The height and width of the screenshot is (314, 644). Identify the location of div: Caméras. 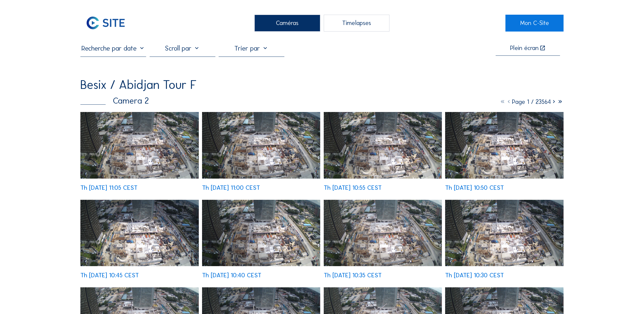
(288, 23).